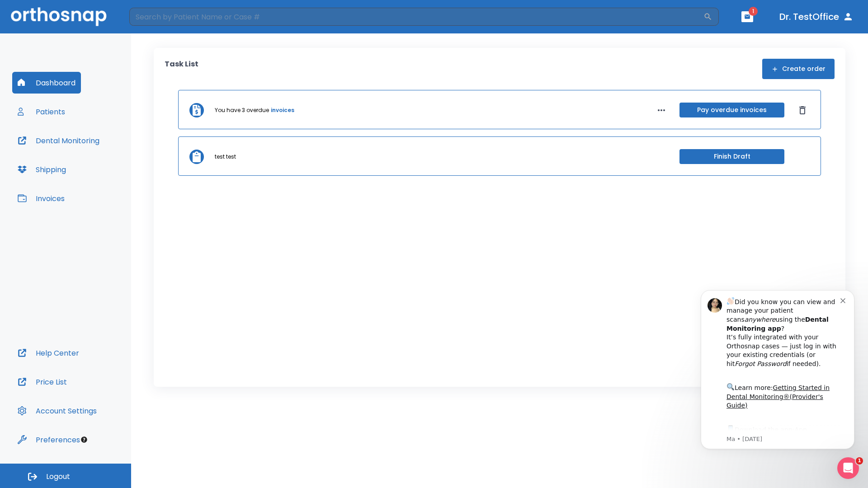  Describe the element at coordinates (48, 353) in the screenshot. I see `a: Help Center` at that location.